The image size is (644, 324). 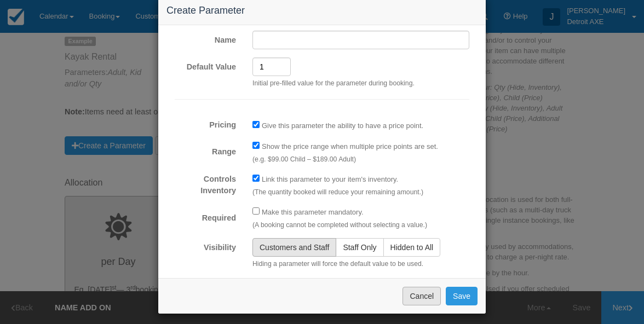 I want to click on button: Staff Only, so click(x=359, y=247).